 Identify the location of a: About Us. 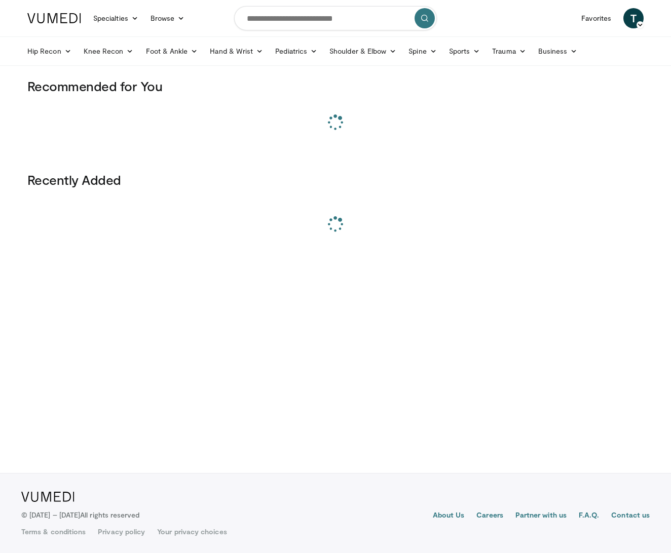
(448, 516).